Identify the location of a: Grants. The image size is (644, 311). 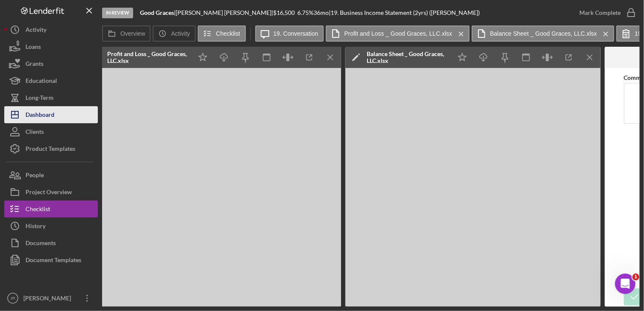
(51, 64).